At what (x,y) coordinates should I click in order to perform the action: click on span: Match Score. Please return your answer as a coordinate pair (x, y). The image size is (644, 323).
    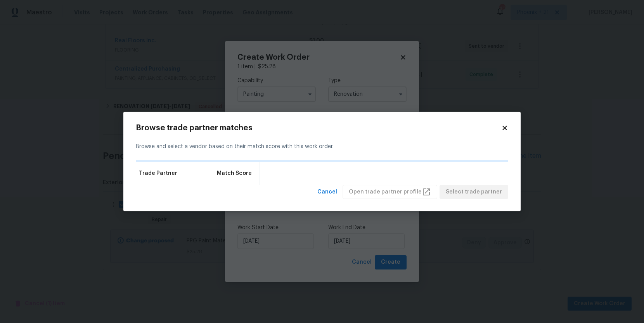
    Looking at the image, I should click on (234, 173).